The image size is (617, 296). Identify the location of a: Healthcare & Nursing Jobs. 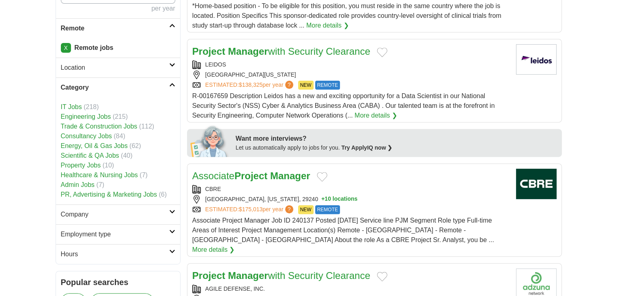
(99, 175).